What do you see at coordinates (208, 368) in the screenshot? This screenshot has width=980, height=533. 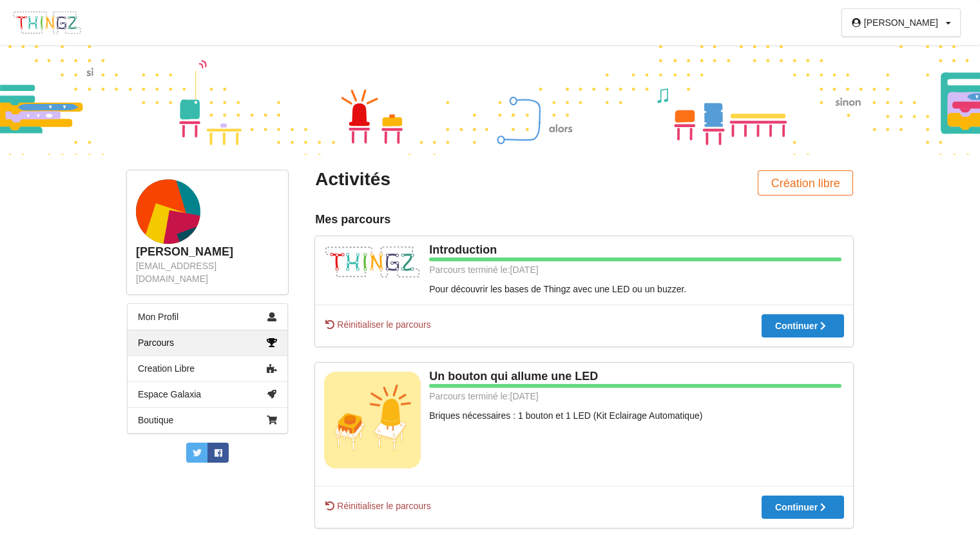 I see `a: Creation Libre` at bounding box center [208, 368].